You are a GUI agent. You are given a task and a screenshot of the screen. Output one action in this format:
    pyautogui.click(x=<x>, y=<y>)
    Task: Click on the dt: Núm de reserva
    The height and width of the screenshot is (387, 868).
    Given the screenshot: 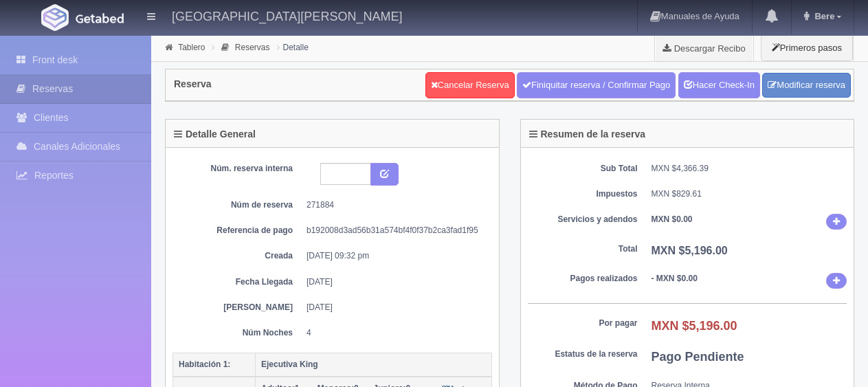 What is the action you would take?
    pyautogui.click(x=238, y=204)
    